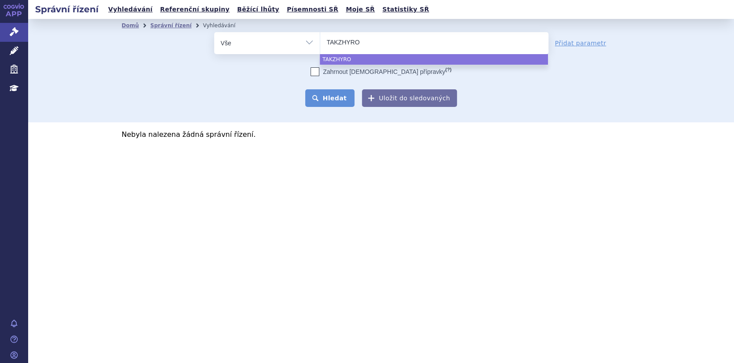 The height and width of the screenshot is (363, 734). Describe the element at coordinates (312, 9) in the screenshot. I see `a: Písemnosti SŘ` at that location.